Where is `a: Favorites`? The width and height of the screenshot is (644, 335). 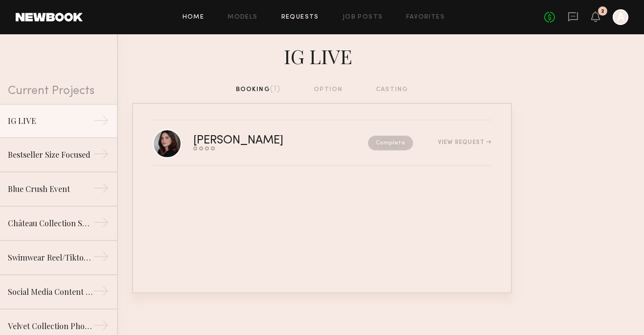
a: Favorites is located at coordinates (425, 17).